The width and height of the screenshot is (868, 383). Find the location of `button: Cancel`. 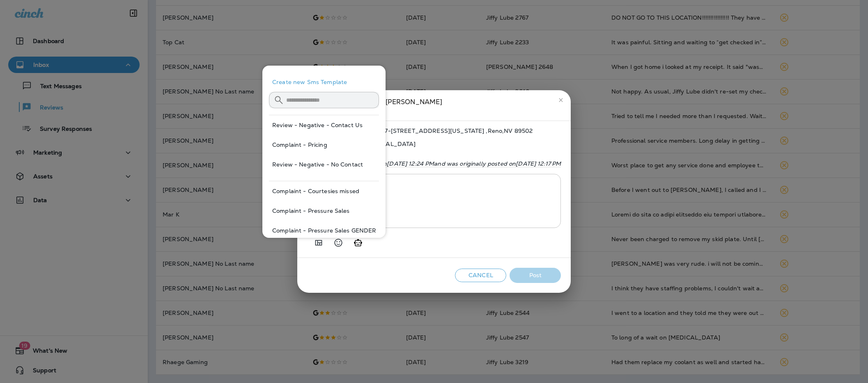

button: Cancel is located at coordinates (480, 276).